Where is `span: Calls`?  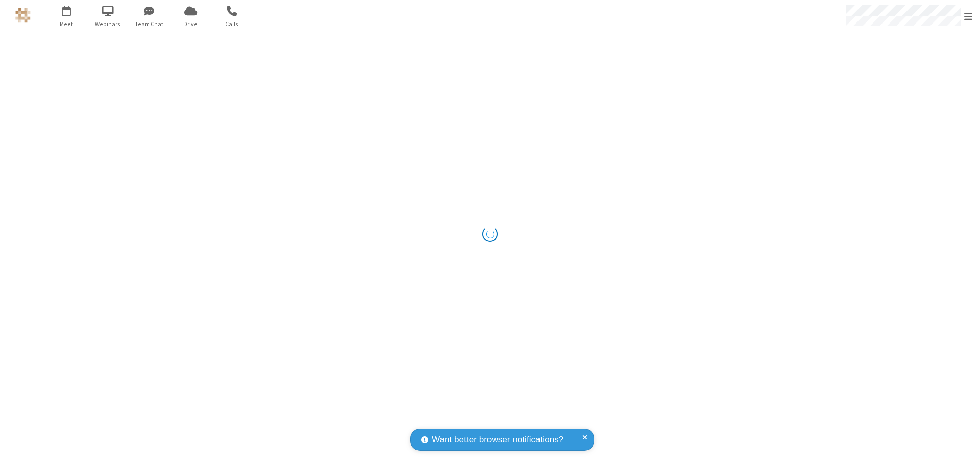 span: Calls is located at coordinates (232, 24).